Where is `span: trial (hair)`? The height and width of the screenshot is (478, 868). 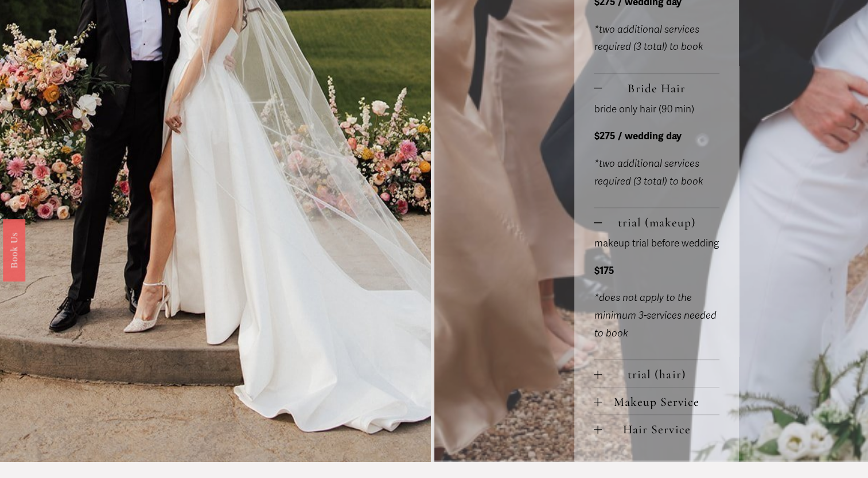
span: trial (hair) is located at coordinates (660, 374).